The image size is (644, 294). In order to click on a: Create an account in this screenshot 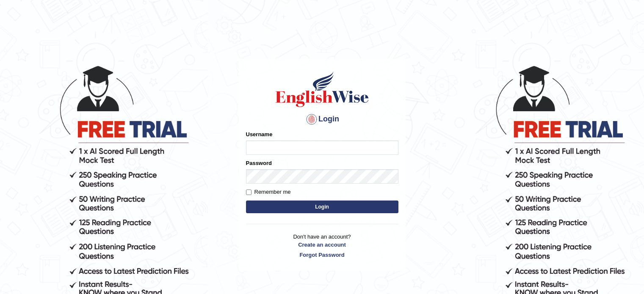, I will do `click(322, 245)`.